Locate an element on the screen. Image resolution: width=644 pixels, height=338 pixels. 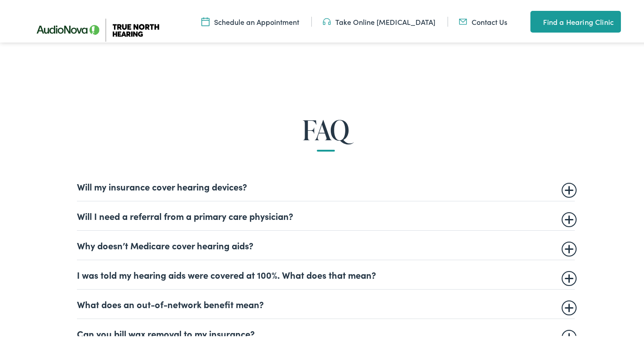
summary: Will my insurance cover hearing devices? is located at coordinates (326, 185).